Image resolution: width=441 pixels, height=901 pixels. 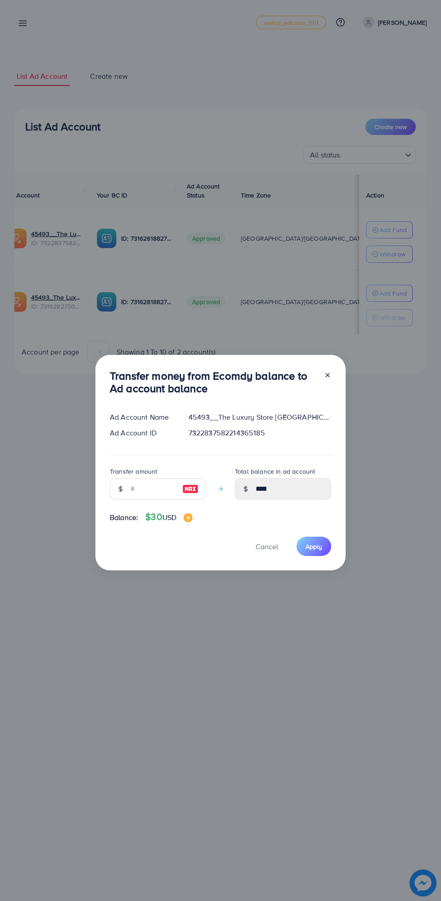 What do you see at coordinates (142, 433) in the screenshot?
I see `div: Ad Account ID` at bounding box center [142, 433].